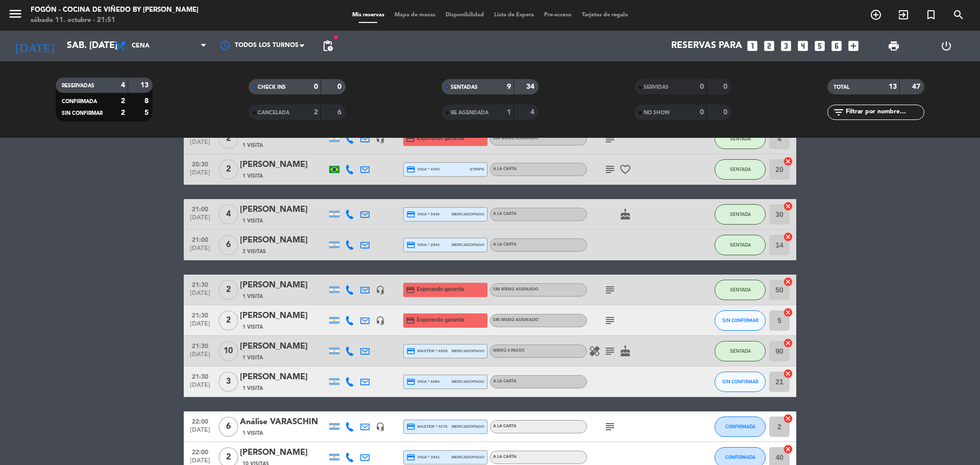  What do you see at coordinates (595, 351) in the screenshot?
I see `i: healing` at bounding box center [595, 351].